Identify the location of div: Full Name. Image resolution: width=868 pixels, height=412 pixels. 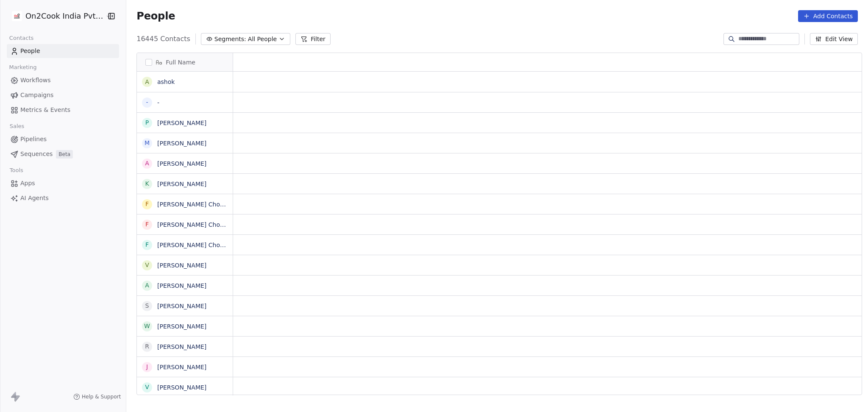
(184, 62).